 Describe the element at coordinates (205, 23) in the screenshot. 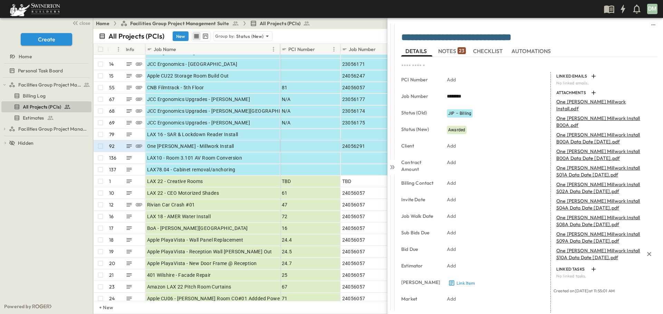

I see `nav: breadcrumbs` at that location.